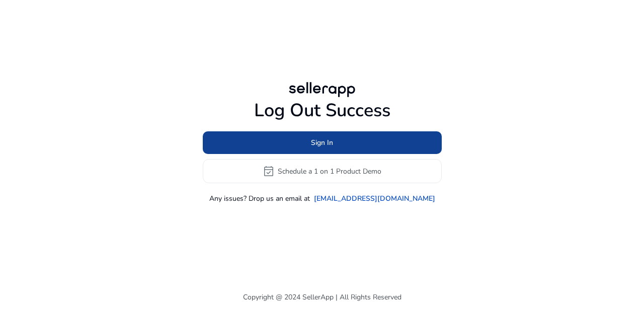  Describe the element at coordinates (322, 111) in the screenshot. I see `h1: Log Out Success` at that location.